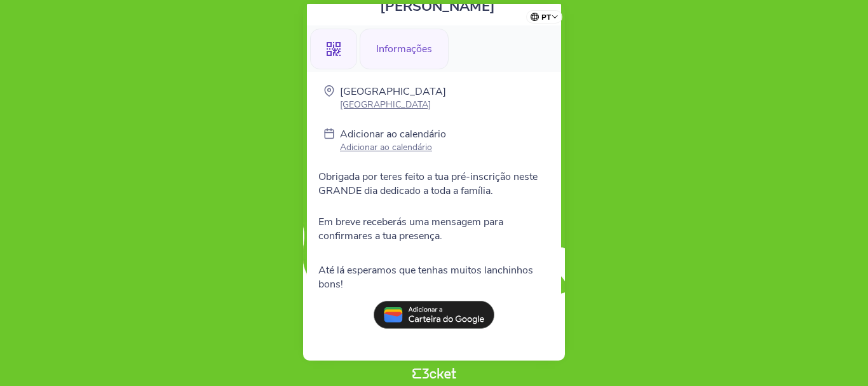  I want to click on a: Informações, so click(404, 48).